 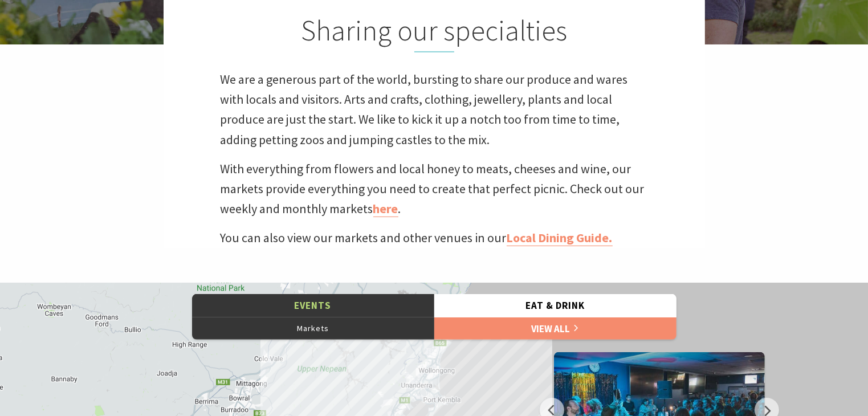 I want to click on a: here, so click(x=386, y=209).